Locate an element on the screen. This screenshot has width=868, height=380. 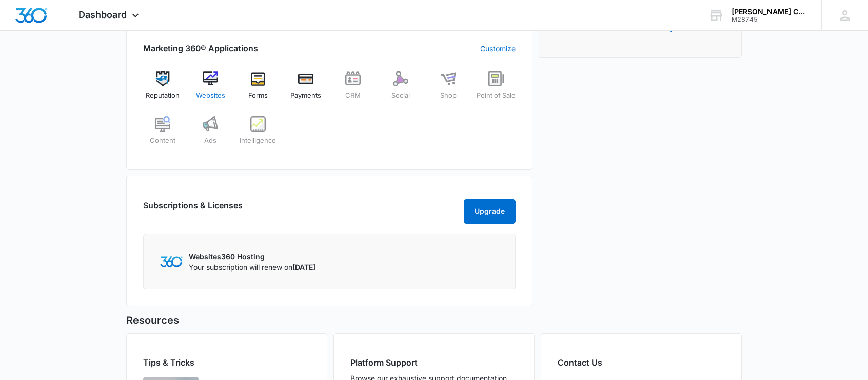
span: Social is located at coordinates (401, 95).